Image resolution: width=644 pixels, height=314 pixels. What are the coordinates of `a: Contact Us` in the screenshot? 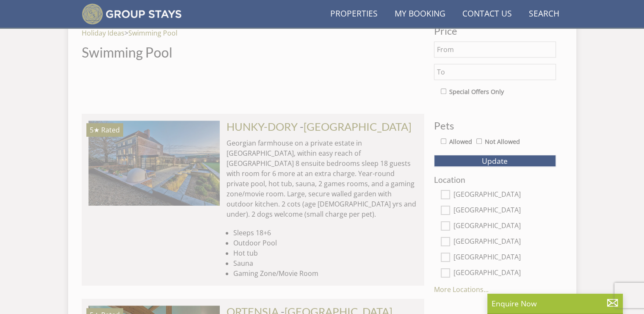 It's located at (487, 14).